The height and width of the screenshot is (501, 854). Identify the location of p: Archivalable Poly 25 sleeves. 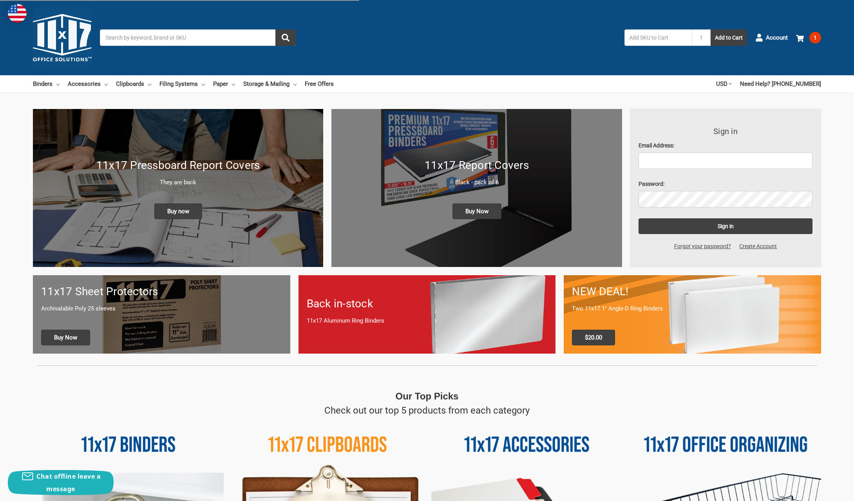
(161, 308).